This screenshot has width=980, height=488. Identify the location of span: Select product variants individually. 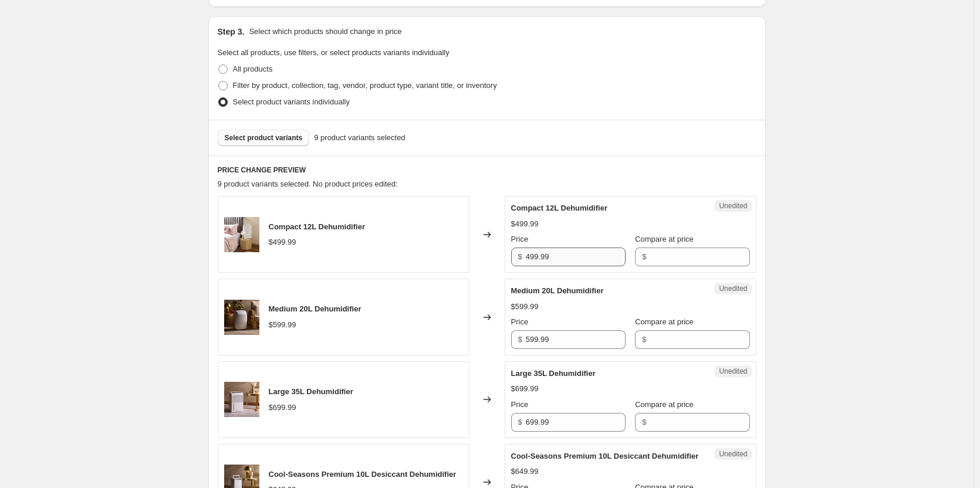
(291, 102).